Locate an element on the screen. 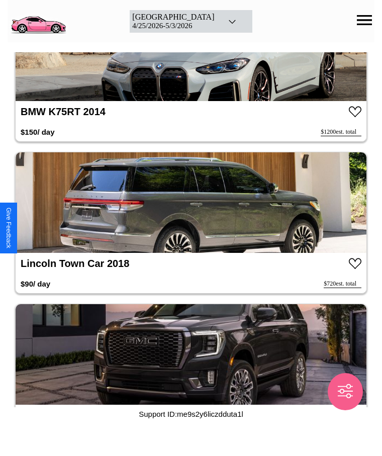 The height and width of the screenshot is (456, 382). div: $ 720 est. total is located at coordinates (342, 284).